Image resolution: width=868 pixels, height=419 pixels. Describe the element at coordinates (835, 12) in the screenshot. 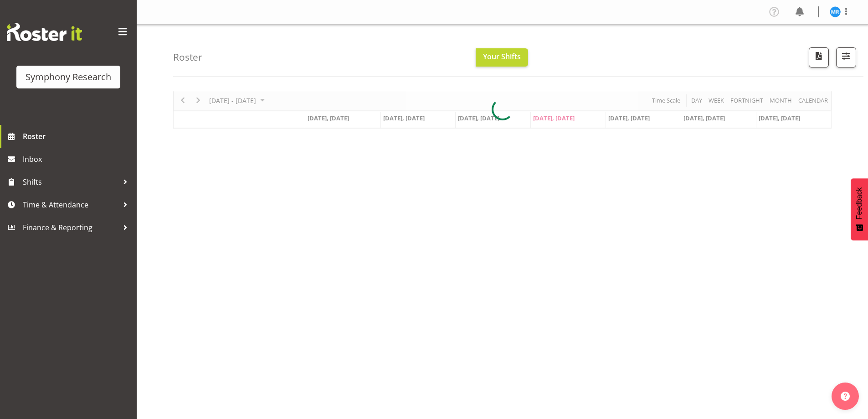

I see `img: michael-robinson11856.jpg` at that location.